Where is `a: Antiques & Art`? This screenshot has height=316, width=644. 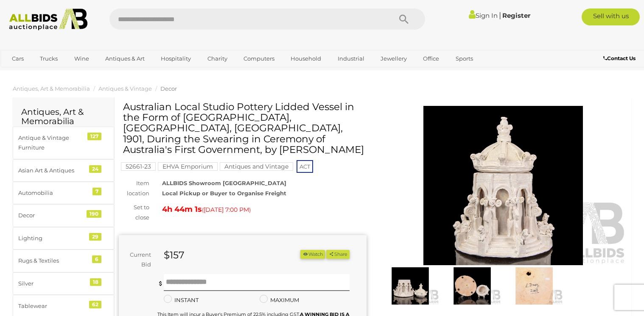
a: Antiques & Art is located at coordinates (125, 59).